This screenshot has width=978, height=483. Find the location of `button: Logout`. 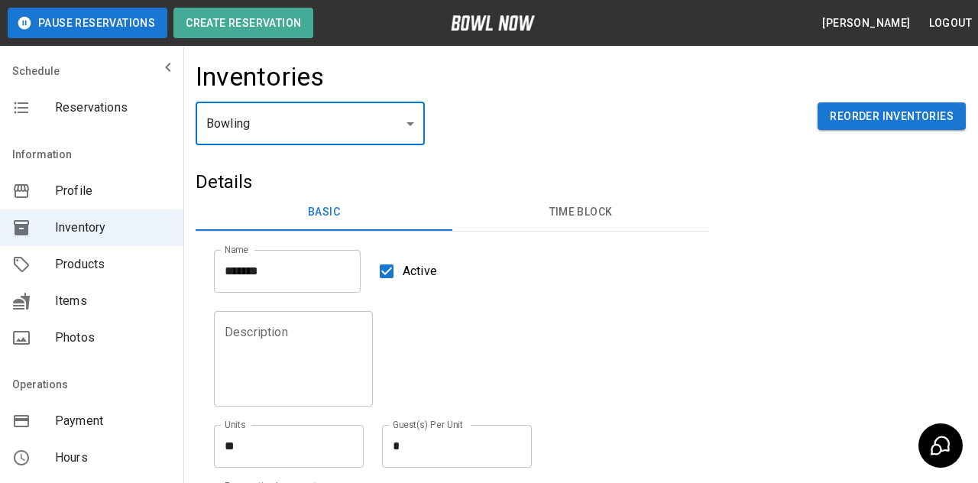

button: Logout is located at coordinates (951, 23).